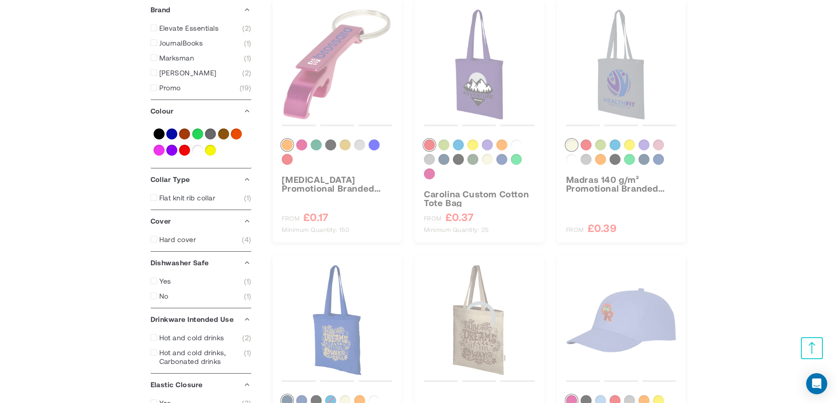 The image size is (836, 403). What do you see at coordinates (201, 240) in the screenshot?
I see `a: Hard cover 4` at bounding box center [201, 240].